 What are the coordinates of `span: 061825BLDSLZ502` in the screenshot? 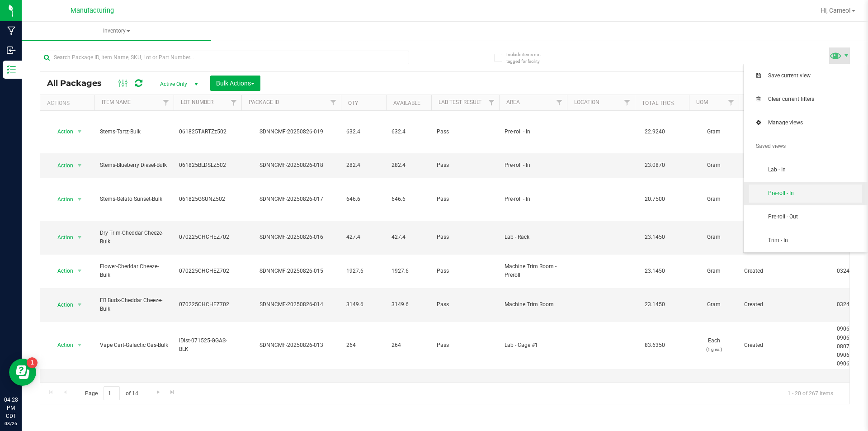 It's located at (208, 165).